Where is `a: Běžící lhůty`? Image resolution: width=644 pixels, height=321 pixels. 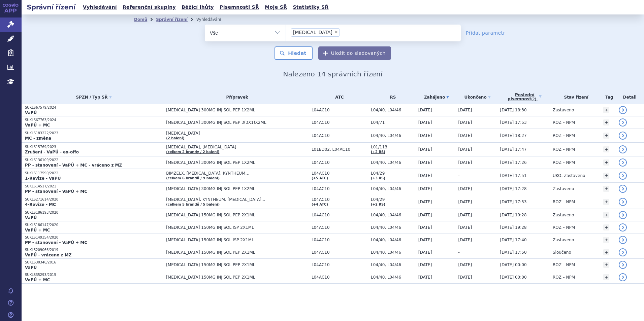 a: Běžící lhůty is located at coordinates (198, 7).